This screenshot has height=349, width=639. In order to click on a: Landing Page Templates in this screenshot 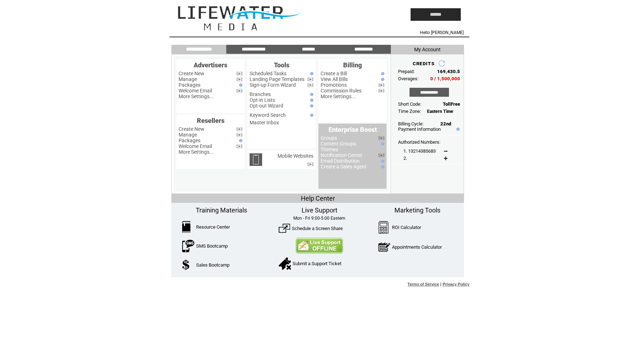, I will do `click(277, 79)`.